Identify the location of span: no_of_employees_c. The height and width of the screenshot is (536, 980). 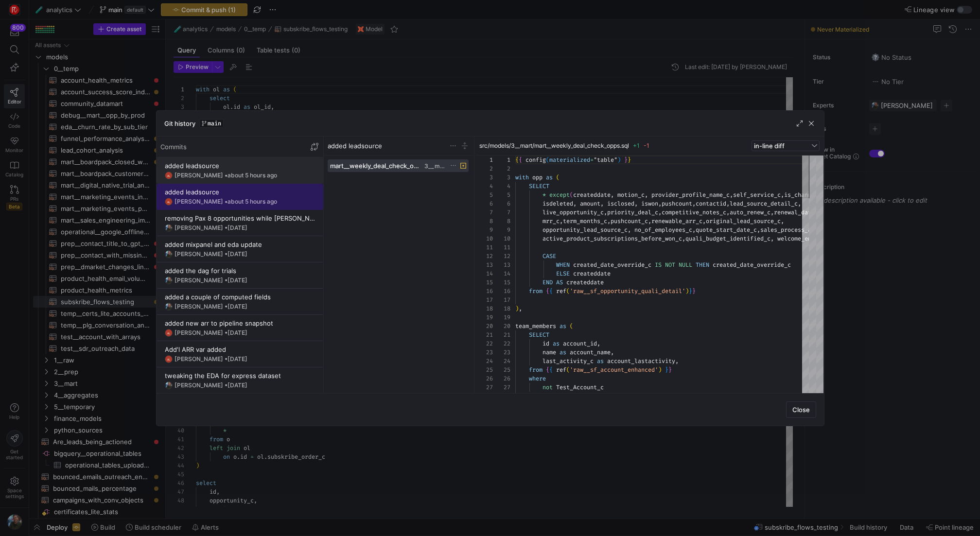
(663, 230).